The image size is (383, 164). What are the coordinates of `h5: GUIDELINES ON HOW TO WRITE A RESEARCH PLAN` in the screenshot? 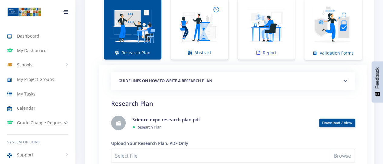 It's located at (233, 81).